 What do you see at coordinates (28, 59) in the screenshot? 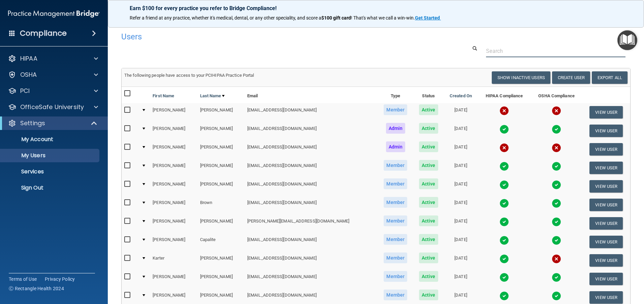
I see `p: HIPAA` at bounding box center [28, 59].